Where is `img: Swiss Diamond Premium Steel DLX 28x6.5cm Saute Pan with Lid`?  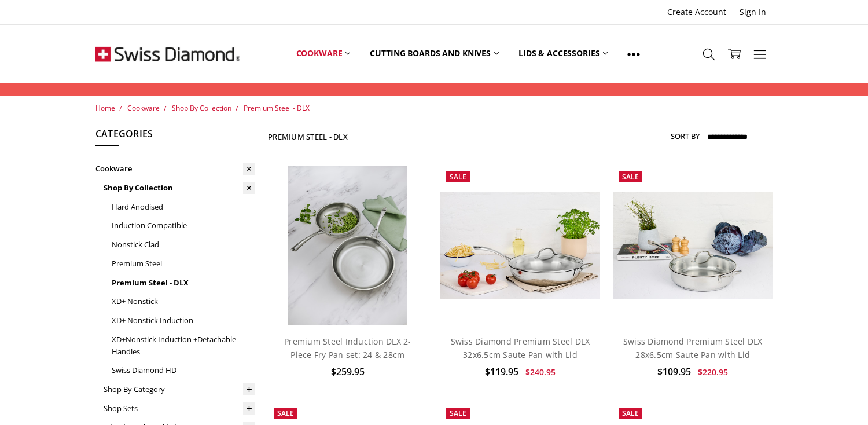
img: Swiss Diamond Premium Steel DLX 28x6.5cm Saute Pan with Lid is located at coordinates (692, 245).